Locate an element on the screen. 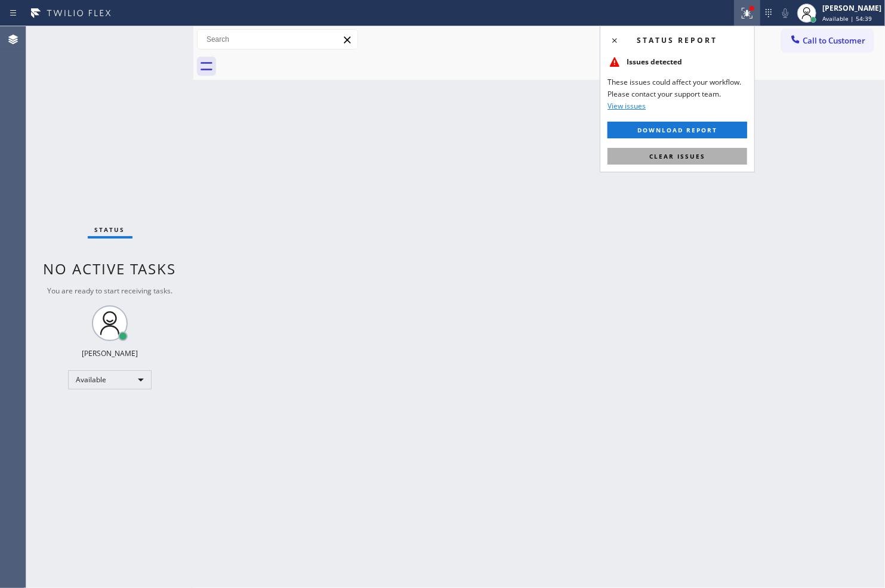  button: Mute is located at coordinates (785, 13).